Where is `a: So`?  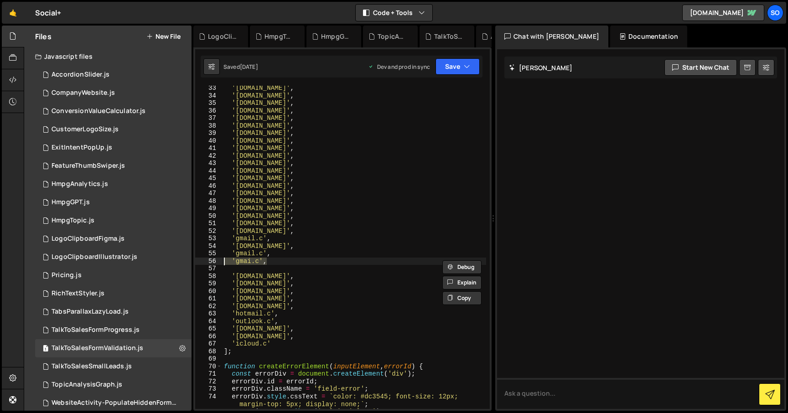
a: So is located at coordinates (775, 13).